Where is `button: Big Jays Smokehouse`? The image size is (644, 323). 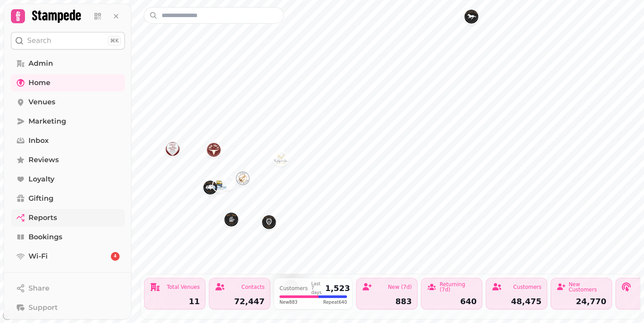
button: Big Jays Smokehouse is located at coordinates (214, 150).